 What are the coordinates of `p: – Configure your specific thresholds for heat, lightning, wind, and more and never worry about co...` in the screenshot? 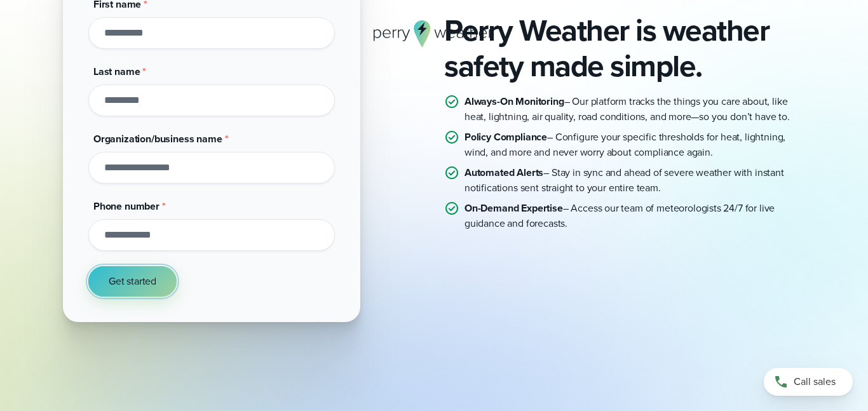 It's located at (635, 145).